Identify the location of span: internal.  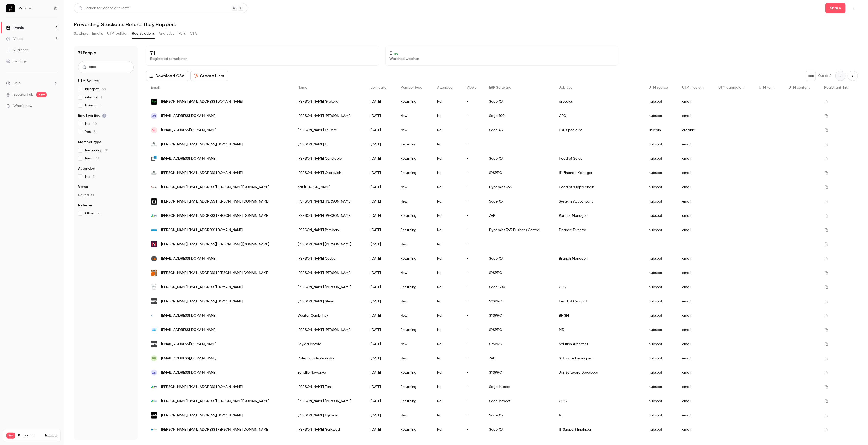
(93, 98).